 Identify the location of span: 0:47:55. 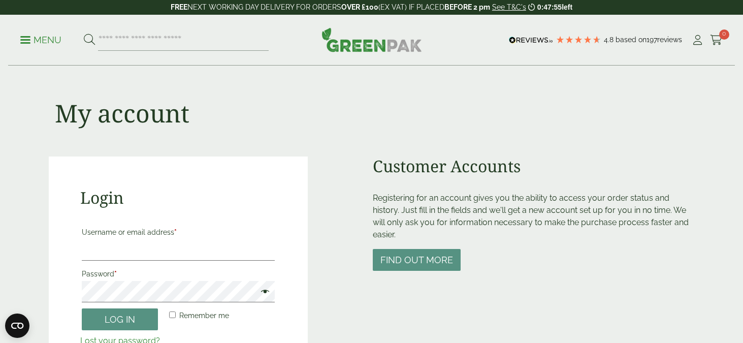
(549, 7).